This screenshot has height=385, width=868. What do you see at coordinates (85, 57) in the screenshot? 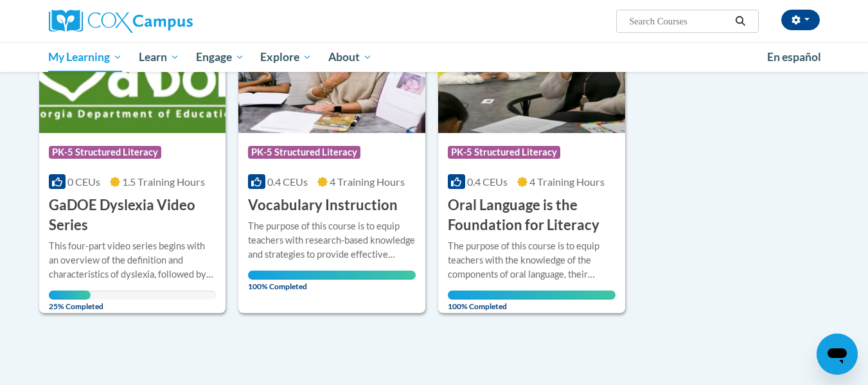
I see `a: My Learning` at bounding box center [85, 57].